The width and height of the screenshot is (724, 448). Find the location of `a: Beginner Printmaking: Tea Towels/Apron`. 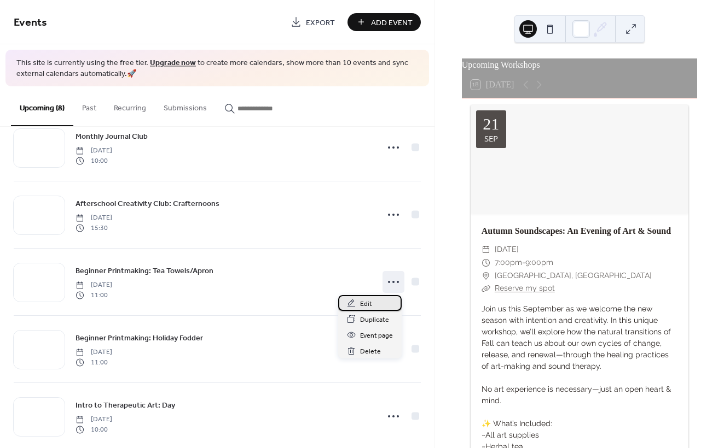

a: Beginner Printmaking: Tea Towels/Apron is located at coordinates (144, 271).